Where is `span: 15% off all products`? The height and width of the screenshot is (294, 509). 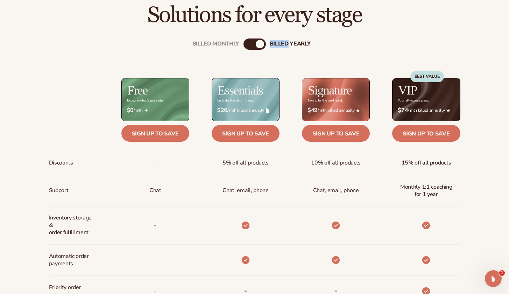 span: 15% off all products is located at coordinates (426, 163).